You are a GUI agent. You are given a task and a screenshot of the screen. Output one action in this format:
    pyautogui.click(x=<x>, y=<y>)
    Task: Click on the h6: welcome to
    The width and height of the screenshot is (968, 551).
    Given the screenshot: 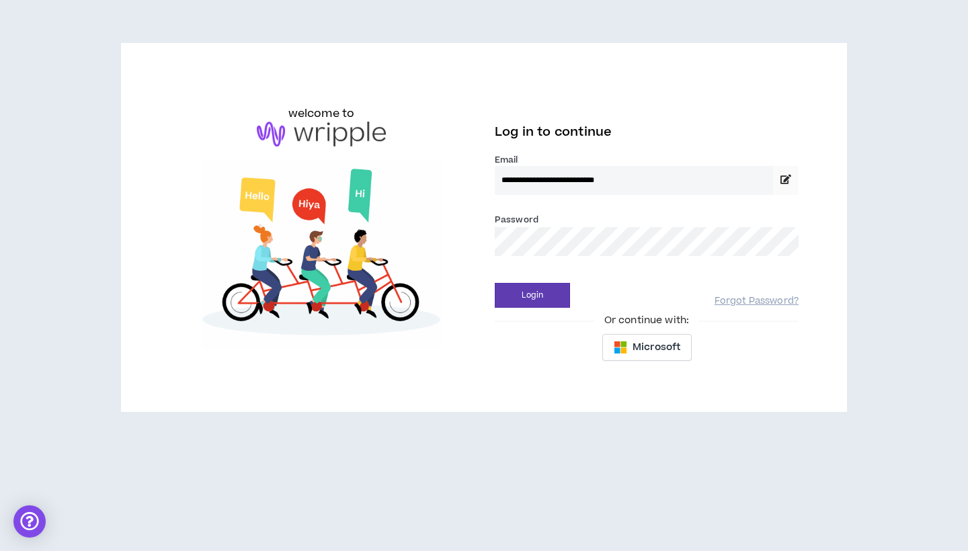 What is the action you would take?
    pyautogui.click(x=321, y=114)
    